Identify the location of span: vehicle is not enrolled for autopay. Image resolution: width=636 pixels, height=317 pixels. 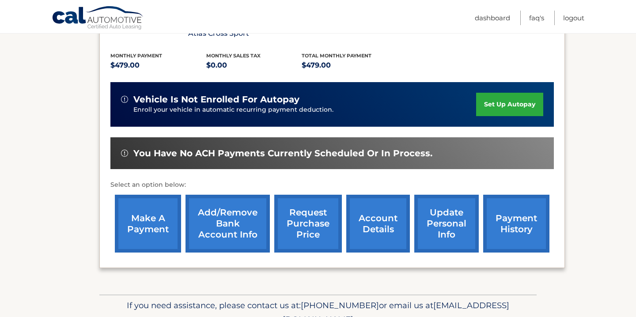
(216, 99).